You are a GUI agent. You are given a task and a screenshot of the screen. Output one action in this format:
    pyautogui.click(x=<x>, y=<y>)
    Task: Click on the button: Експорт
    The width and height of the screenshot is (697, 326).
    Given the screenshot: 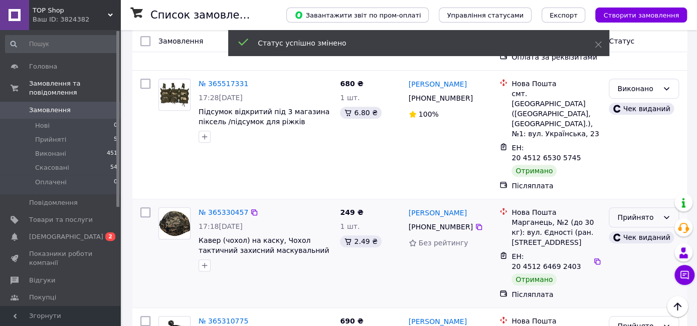 What is the action you would take?
    pyautogui.click(x=563, y=15)
    